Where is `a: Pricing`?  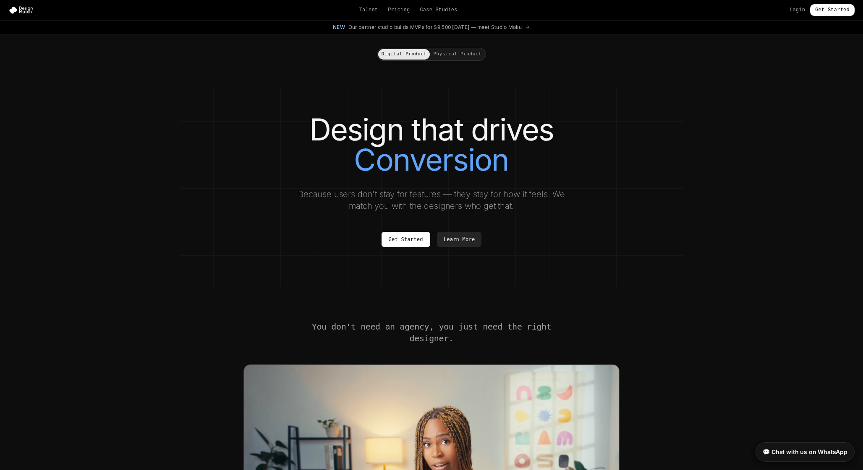
a: Pricing is located at coordinates (399, 10).